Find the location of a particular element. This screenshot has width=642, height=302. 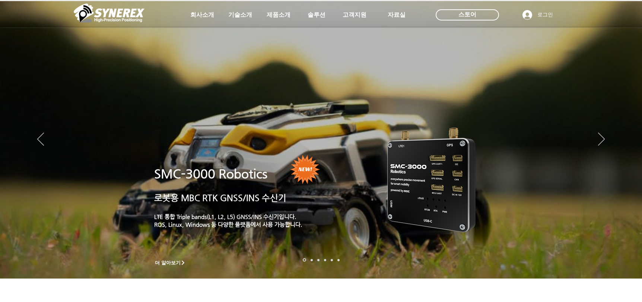

a: LTE 통합 Triple bands(L1, L2, L5) GNSS/INS 수신기입니다. is located at coordinates (225, 216).